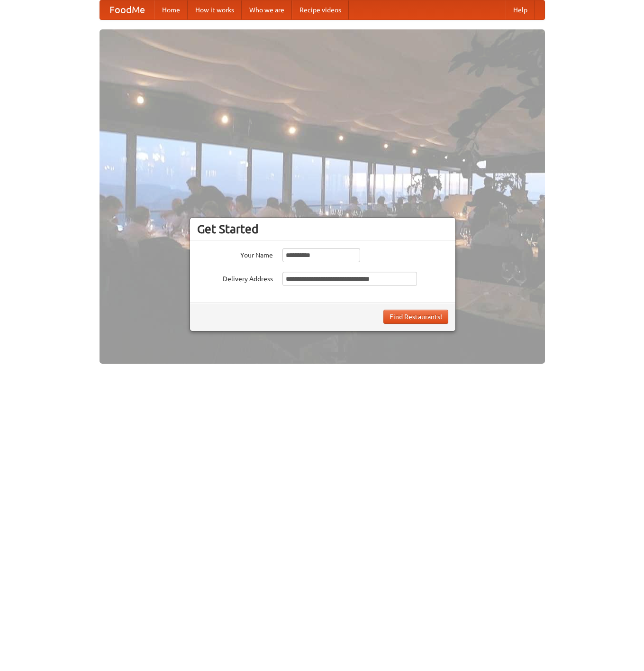 This screenshot has width=644, height=671. What do you see at coordinates (322, 229) in the screenshot?
I see `h3: Get Started` at bounding box center [322, 229].